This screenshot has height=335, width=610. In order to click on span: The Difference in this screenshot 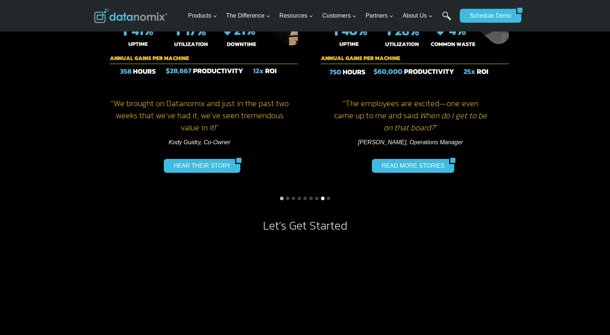, I will do `click(248, 16)`.